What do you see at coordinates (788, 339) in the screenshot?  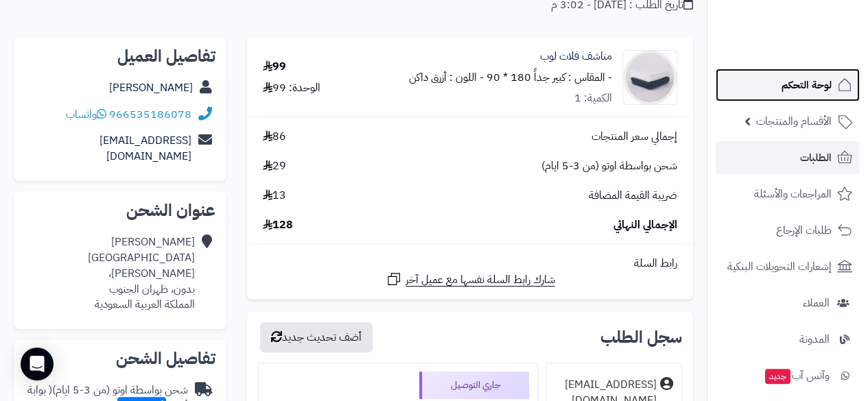 I see `a: المدونة` at bounding box center [788, 339].